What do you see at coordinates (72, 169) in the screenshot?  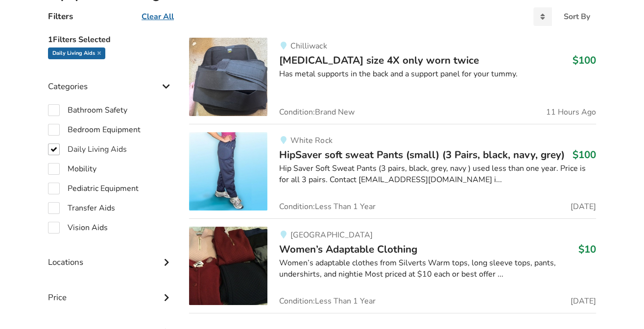 I see `label: Mobility` at bounding box center [72, 169].